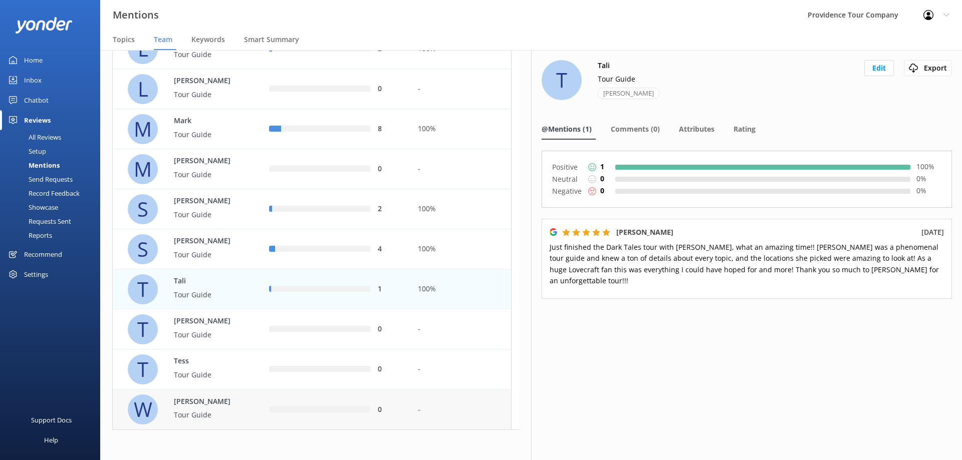  I want to click on span: Keywords, so click(208, 40).